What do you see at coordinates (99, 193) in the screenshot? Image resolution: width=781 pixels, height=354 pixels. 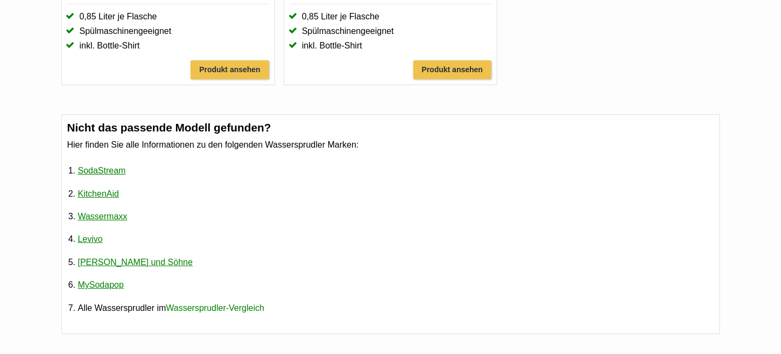 I see `a: KitchenAid` at bounding box center [99, 193].